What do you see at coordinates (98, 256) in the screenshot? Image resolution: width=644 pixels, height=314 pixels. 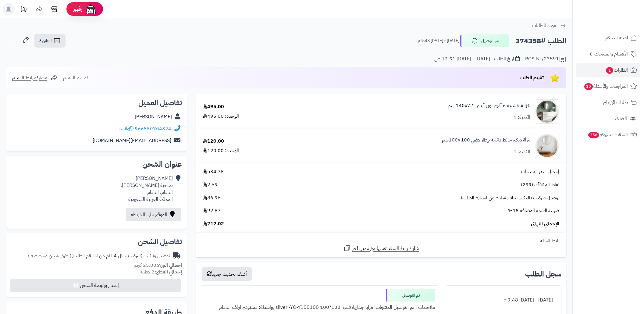 I see `div: توصيل وتركيب (التركيب خلال 4 ايام من استلام الطلب)` at bounding box center [98, 256].